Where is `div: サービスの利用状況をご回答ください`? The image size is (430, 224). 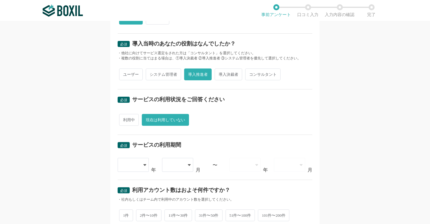
div: サービスの利用状況をご回答ください is located at coordinates (178, 99).